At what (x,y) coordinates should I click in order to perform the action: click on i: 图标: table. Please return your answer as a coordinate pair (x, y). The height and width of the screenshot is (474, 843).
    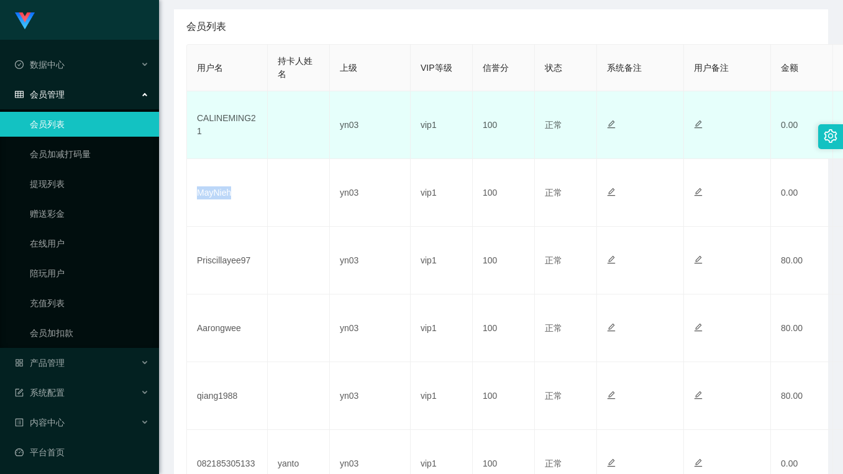
    Looking at the image, I should click on (19, 94).